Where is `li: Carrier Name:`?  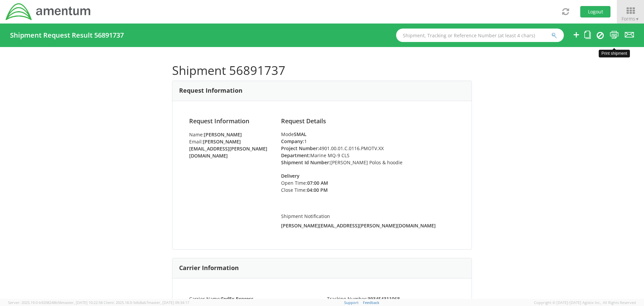
li: Carrier Name: is located at coordinates (253, 299).